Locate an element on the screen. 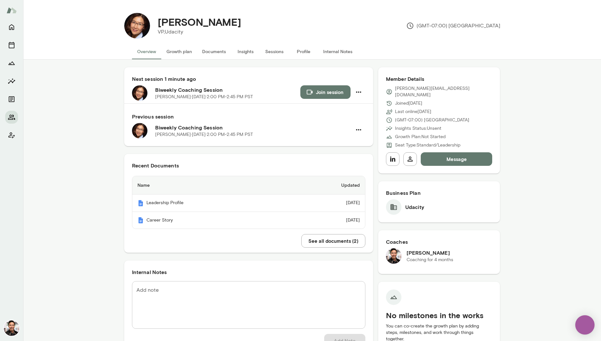 This screenshot has width=601, height=341. h6: Member Details is located at coordinates (439, 79).